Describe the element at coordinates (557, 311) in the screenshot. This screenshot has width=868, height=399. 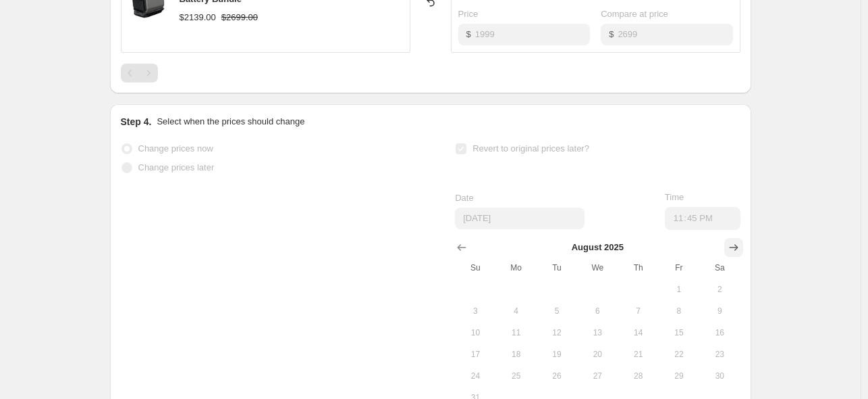
I see `button: Tuesday August 5 2025` at that location.